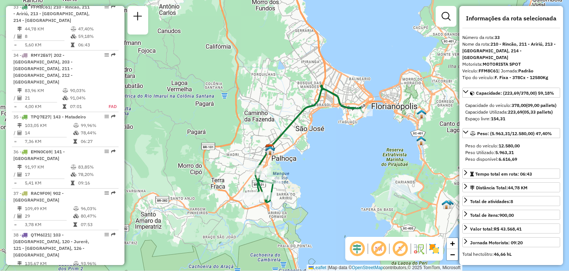 This screenshot has height=271, width=569. What do you see at coordinates (492, 201) in the screenshot?
I see `span: Total de atividades:` at bounding box center [492, 201].